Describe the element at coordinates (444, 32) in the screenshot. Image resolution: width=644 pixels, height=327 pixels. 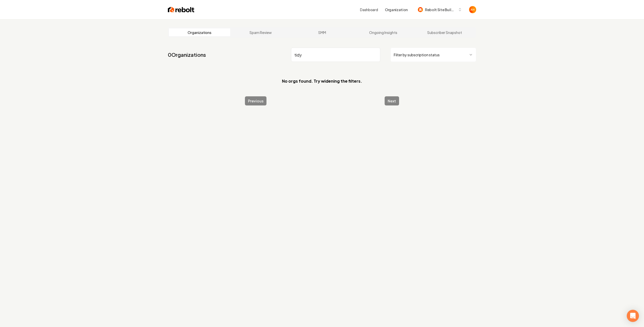
I see `a: Subscriber Snapshot` at that location.